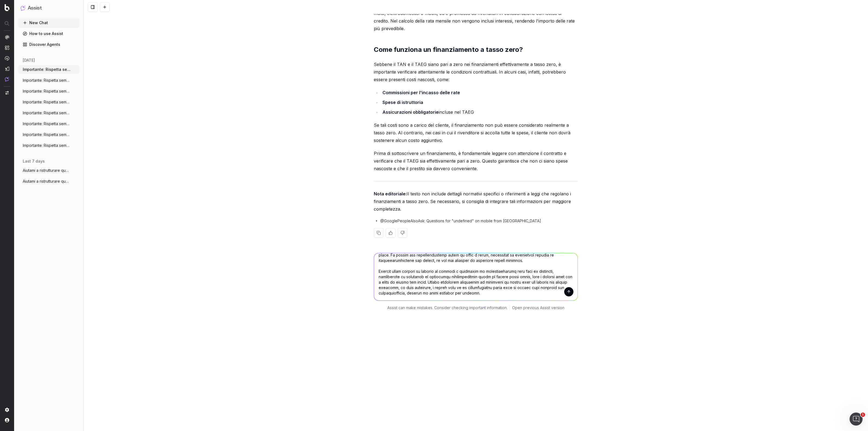 Image resolution: width=868 pixels, height=431 pixels. What do you see at coordinates (49, 170) in the screenshot?
I see `button: Aiutami a ristrutturare questa Domanda F` at bounding box center [49, 170].